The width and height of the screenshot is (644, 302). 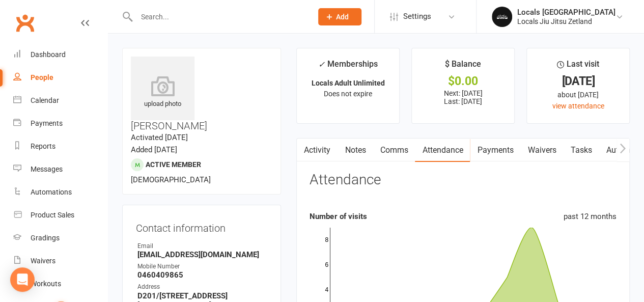 I want to click on a: Reports, so click(x=60, y=146).